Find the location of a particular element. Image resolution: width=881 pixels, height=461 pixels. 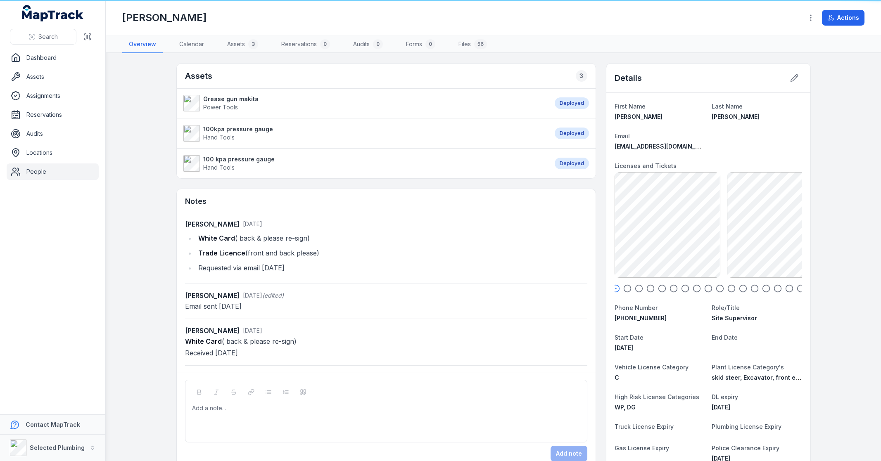

span: High Risk License Categories is located at coordinates (657, 397).